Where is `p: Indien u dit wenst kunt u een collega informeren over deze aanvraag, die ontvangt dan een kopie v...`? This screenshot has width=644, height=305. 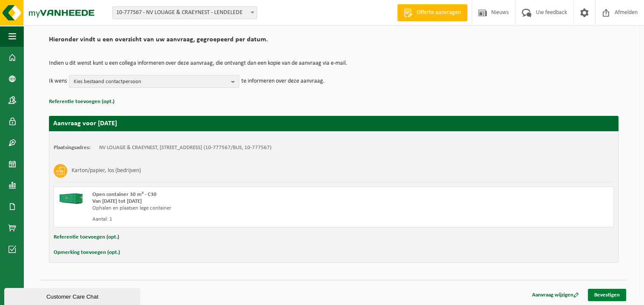
p: Indien u dit wenst kunt u een collega informeren over deze aanvraag, die ontvangt dan een kopie v... is located at coordinates (334, 63).